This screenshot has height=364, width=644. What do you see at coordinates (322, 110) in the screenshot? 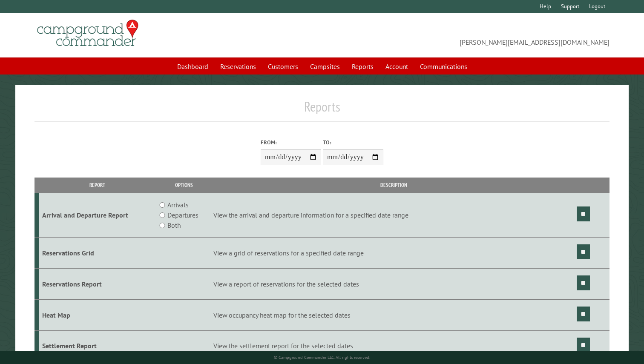
I see `h1: Reports` at bounding box center [322, 110].